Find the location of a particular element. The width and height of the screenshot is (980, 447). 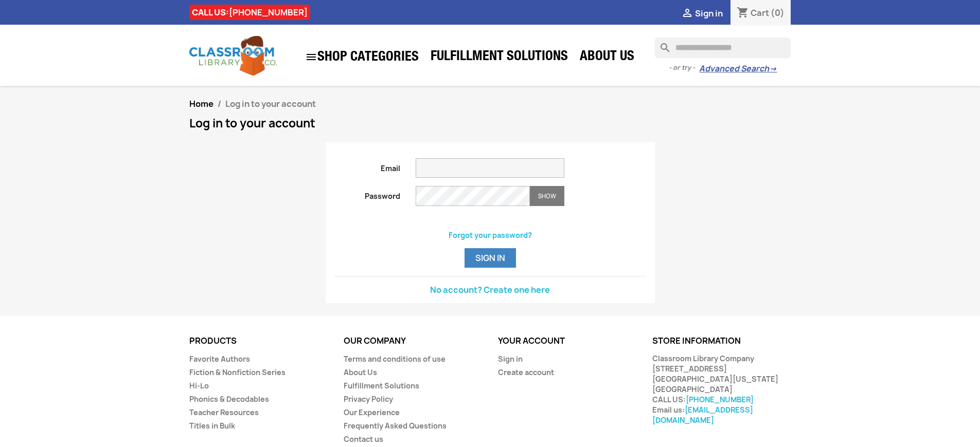

a: Create account is located at coordinates (525, 372).